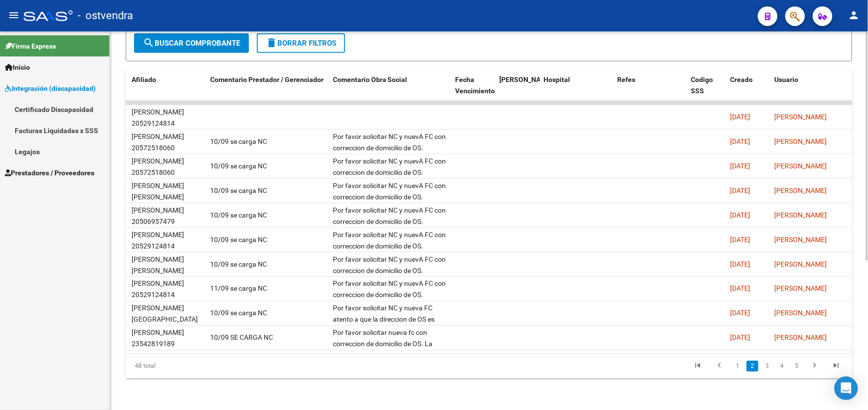  Describe the element at coordinates (105, 15) in the screenshot. I see `span: - ostvendra` at that location.